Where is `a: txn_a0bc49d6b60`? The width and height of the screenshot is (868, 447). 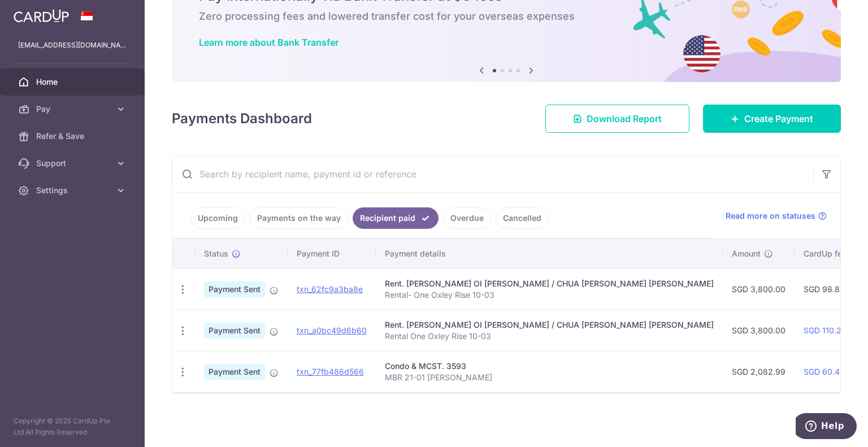
a: txn_a0bc49d6b60 is located at coordinates (331, 330).